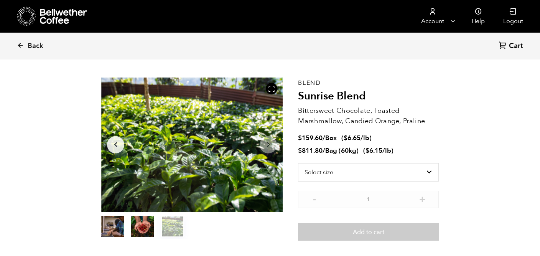 Image resolution: width=540 pixels, height=256 pixels. I want to click on bdi: 6.15, so click(374, 150).